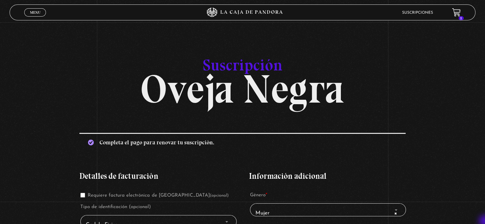  What do you see at coordinates (219, 195) in the screenshot?
I see `span: (opcional)` at bounding box center [219, 195].